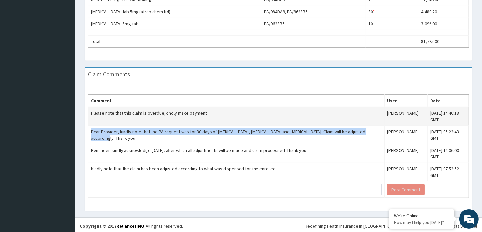 The image size is (482, 232). What do you see at coordinates (236, 172) in the screenshot?
I see `td: Kindly note that the claim has been adjusted according to what was dispensed for the enrollee` at bounding box center [236, 172].